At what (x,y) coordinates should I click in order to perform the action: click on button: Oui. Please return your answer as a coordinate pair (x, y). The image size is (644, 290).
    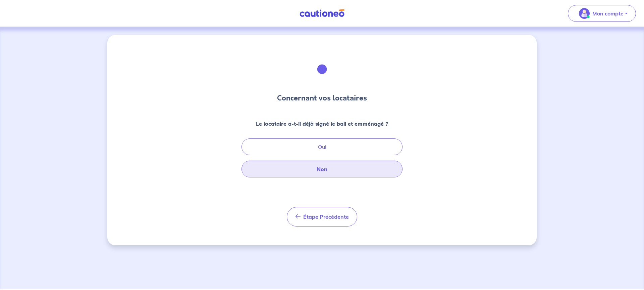
    Looking at the image, I should click on (322, 147).